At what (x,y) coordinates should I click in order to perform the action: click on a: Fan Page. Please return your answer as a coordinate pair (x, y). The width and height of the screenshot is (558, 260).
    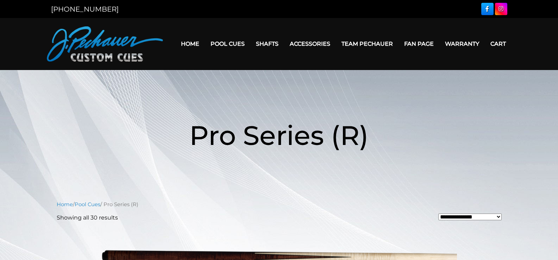
    Looking at the image, I should click on (419, 44).